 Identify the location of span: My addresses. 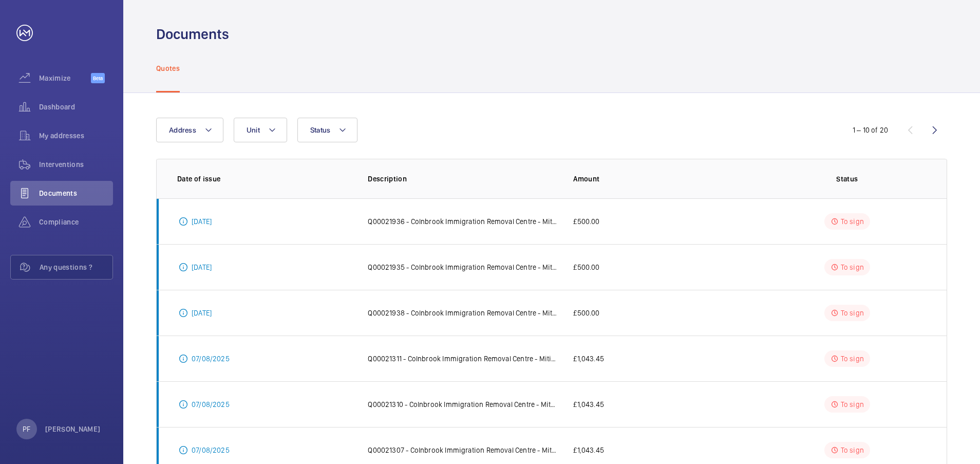
(76, 136).